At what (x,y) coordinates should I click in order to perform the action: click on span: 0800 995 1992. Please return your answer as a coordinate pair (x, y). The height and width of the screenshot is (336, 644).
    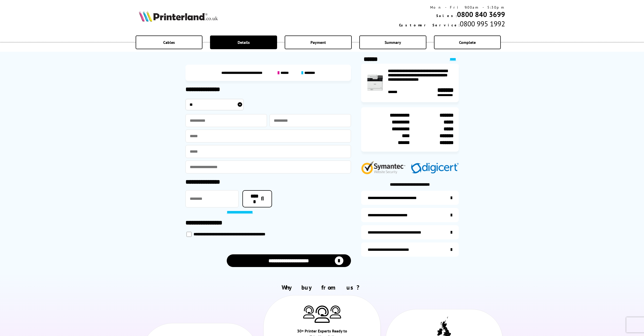
    Looking at the image, I should click on (482, 23).